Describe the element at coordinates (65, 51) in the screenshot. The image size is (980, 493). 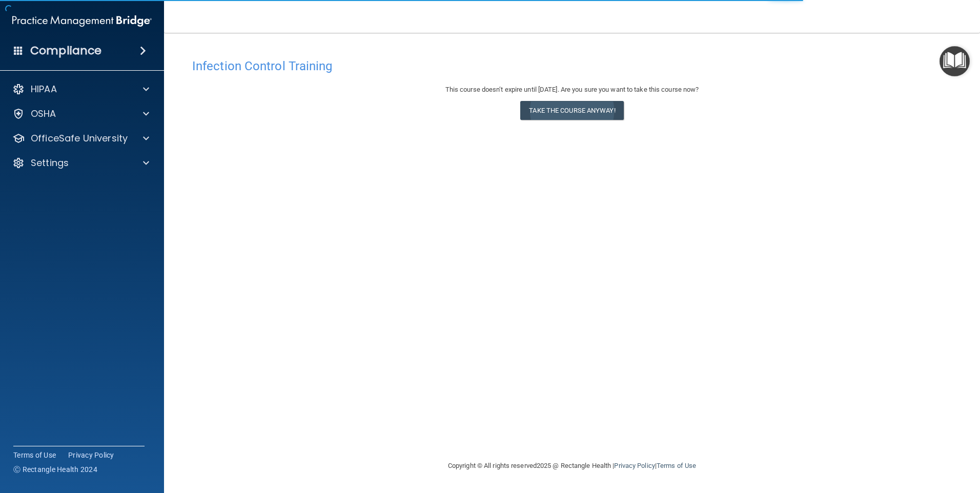
I see `h4: Compliance` at that location.